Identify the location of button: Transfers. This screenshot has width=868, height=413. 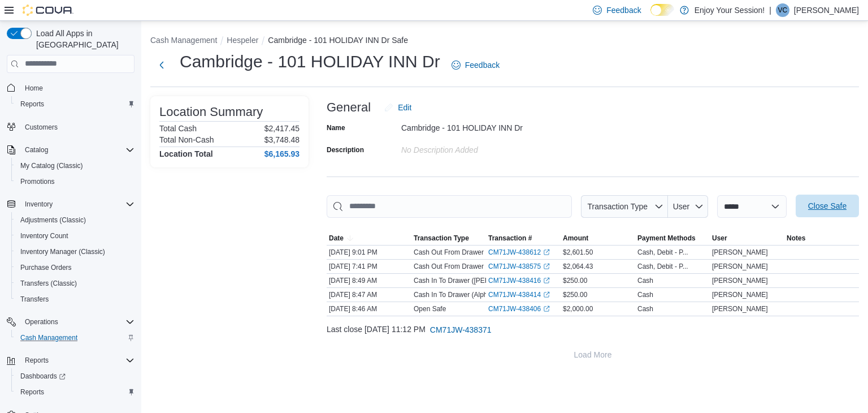
(75, 300).